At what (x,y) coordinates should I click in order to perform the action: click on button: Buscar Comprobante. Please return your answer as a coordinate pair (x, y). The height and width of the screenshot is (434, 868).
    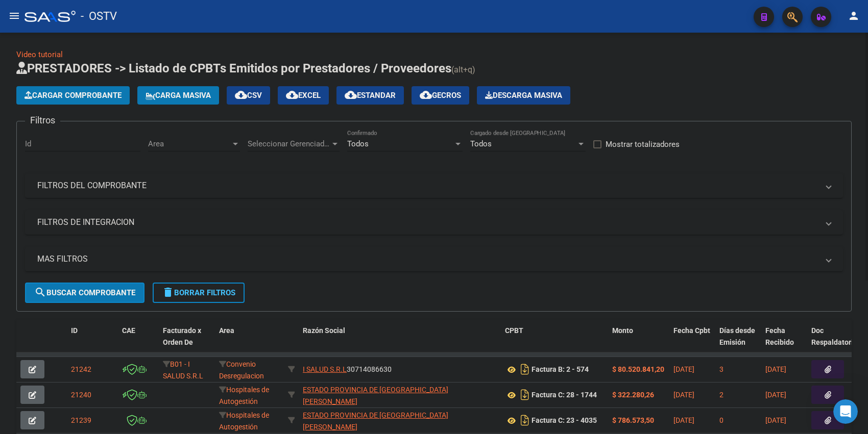
    Looking at the image, I should click on (85, 293).